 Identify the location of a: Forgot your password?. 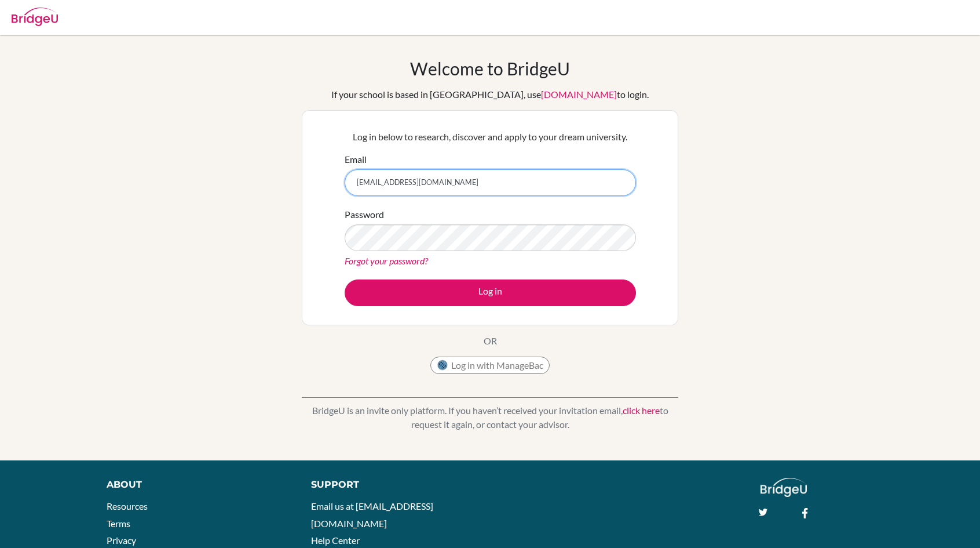
(387, 260).